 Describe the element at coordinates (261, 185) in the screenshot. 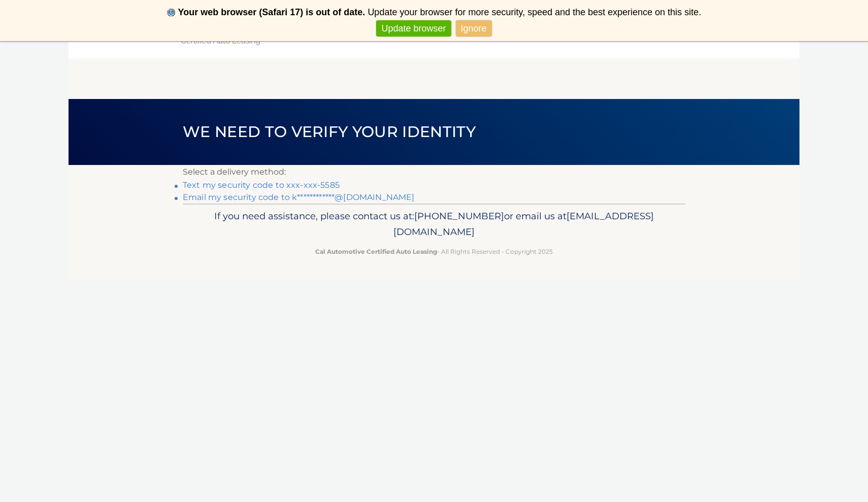

I see `a: Text my security code to xxx-xxx-5585` at that location.